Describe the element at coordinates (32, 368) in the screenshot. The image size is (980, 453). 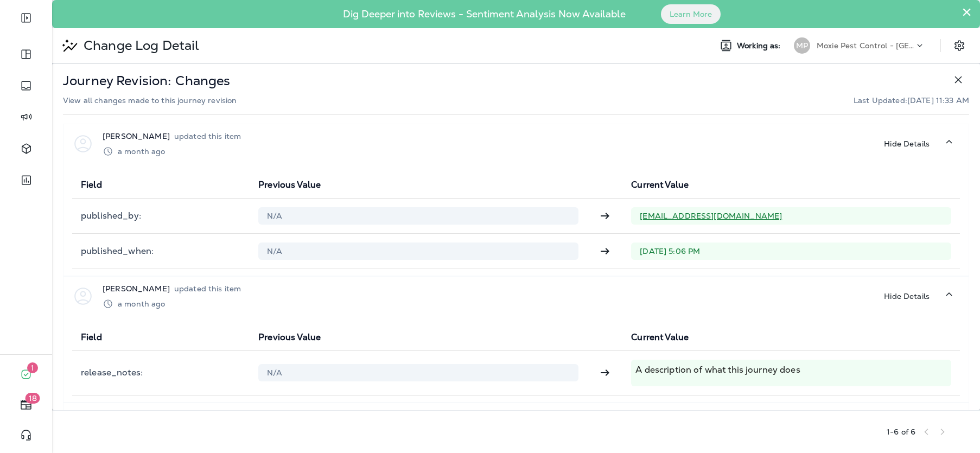
I see `span: 1` at that location.